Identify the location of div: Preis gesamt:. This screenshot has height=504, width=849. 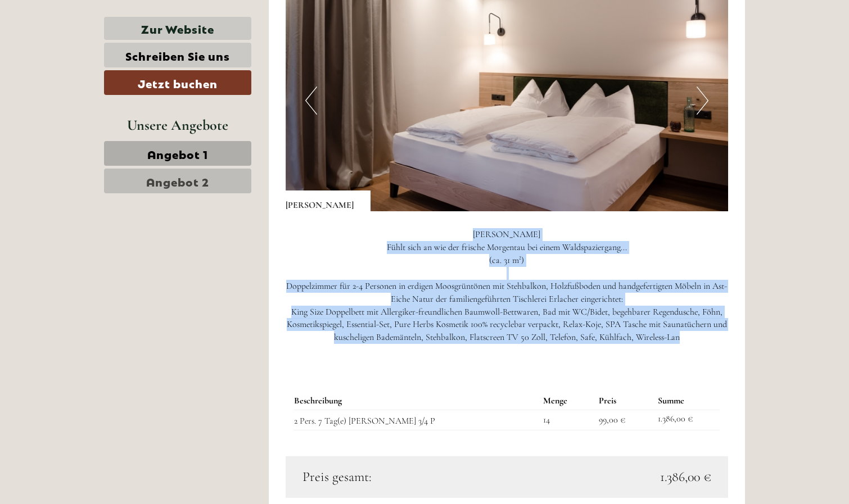
(400, 477).